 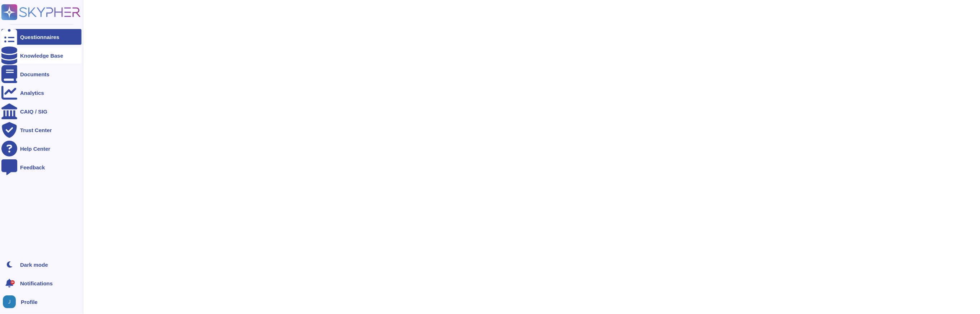 What do you see at coordinates (13, 283) in the screenshot?
I see `div: 9+` at bounding box center [13, 283].